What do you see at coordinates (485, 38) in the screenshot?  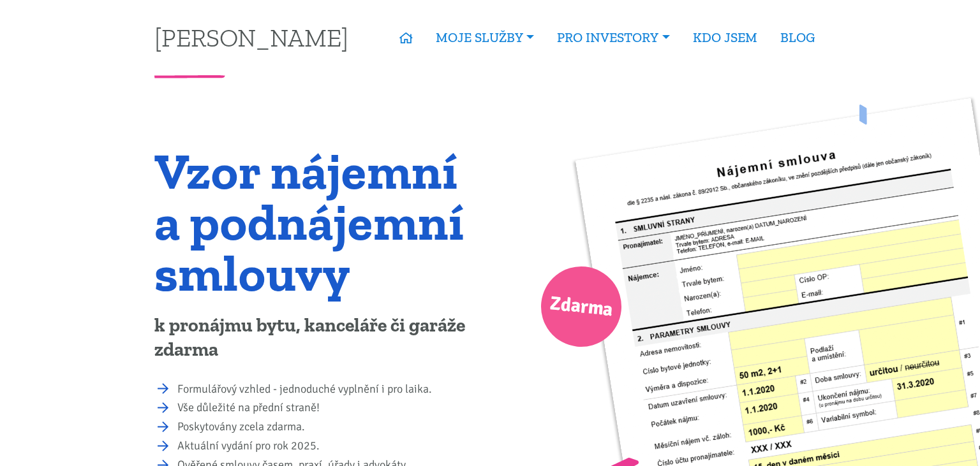 I see `a: MOJE SLUŽBY` at bounding box center [485, 38].